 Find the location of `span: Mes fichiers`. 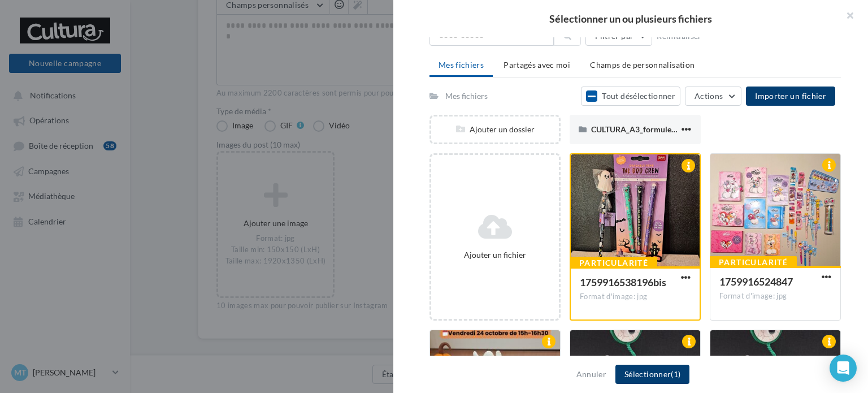

span: Mes fichiers is located at coordinates (461, 65).